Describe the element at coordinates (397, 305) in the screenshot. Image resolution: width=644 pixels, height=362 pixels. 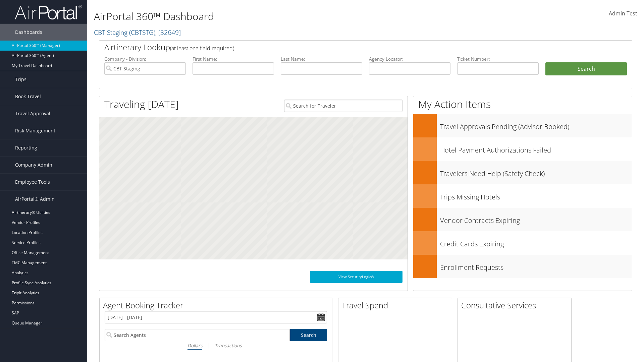
I see `h2: Travel Spend` at that location.